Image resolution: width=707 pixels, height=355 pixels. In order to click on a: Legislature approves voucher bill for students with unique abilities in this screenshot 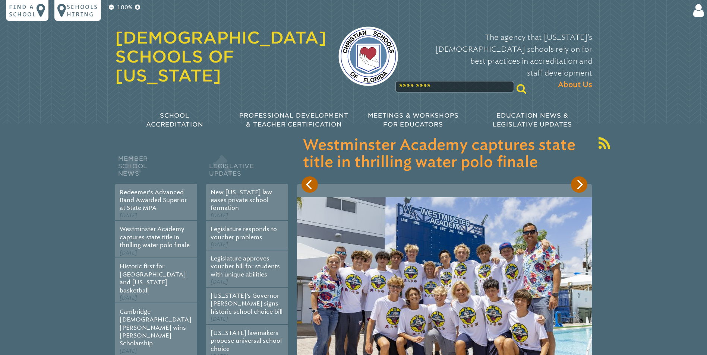, I will do `click(245, 267)`.